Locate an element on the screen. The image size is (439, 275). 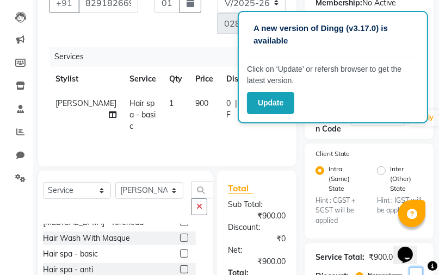
th: Service is located at coordinates (142, 79).